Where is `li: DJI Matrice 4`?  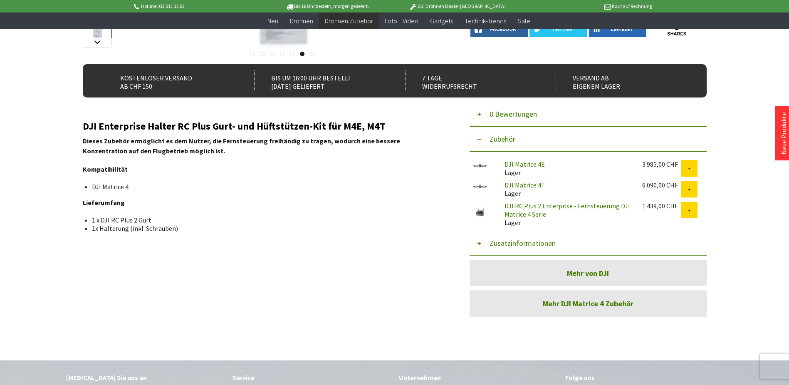
li: DJI Matrice 4 is located at coordinates (265, 186).